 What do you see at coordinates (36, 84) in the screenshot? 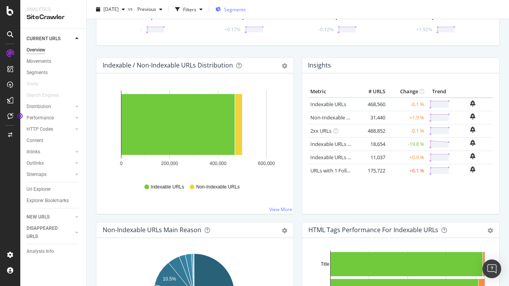
I see `a: Visits` at bounding box center [36, 84].